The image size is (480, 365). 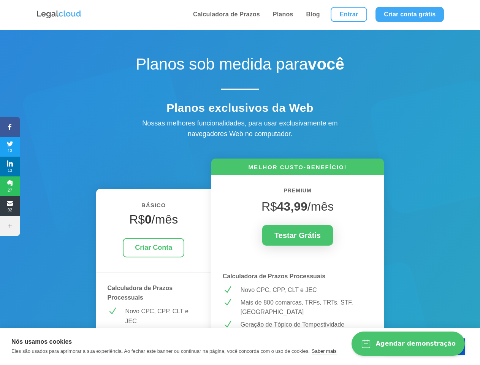 I want to click on h4: Planos exclusivos da Web, so click(x=240, y=110).